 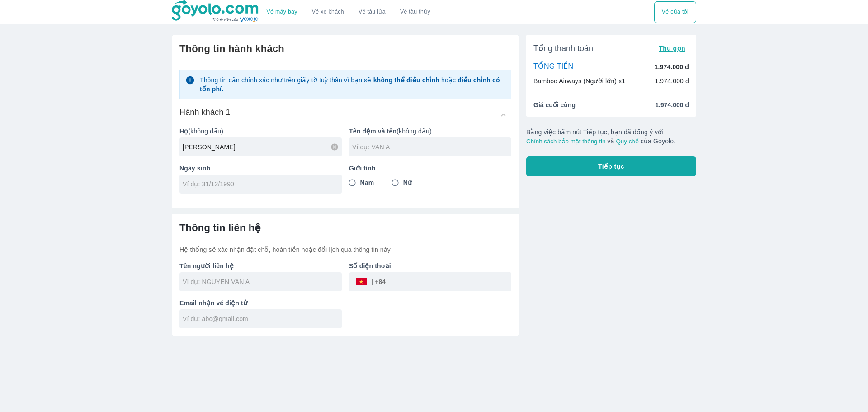 I want to click on span: Giá cuối cùng, so click(x=554, y=105).